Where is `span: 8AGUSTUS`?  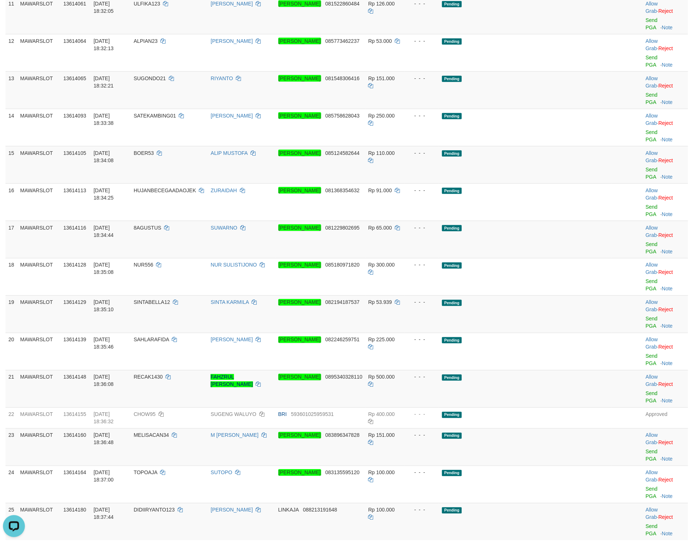 span: 8AGUSTUS is located at coordinates (147, 228).